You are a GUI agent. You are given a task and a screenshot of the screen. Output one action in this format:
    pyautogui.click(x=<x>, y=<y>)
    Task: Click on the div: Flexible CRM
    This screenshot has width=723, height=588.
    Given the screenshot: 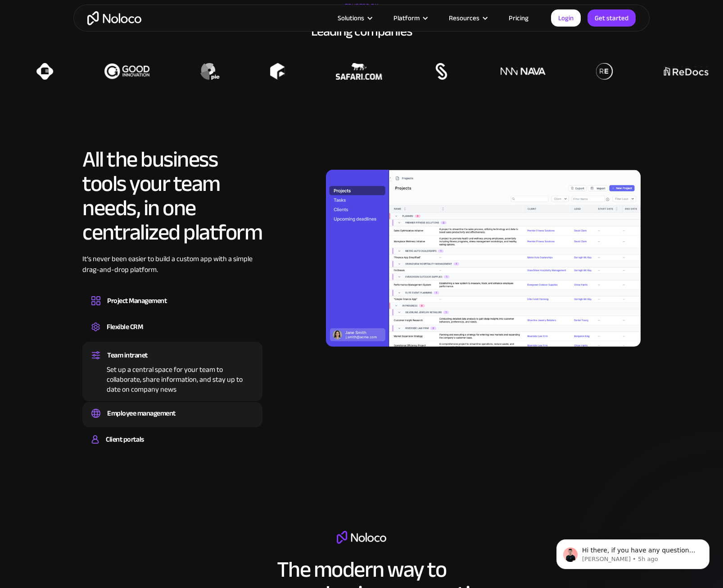 What is the action you would take?
    pyautogui.click(x=125, y=326)
    